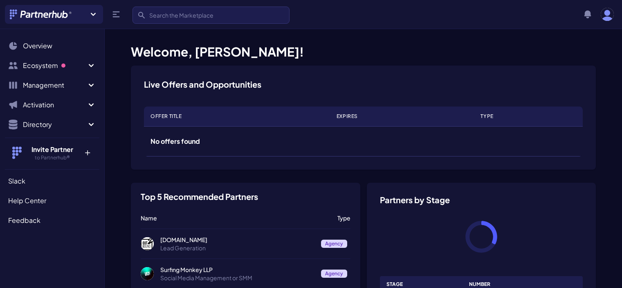 This screenshot has height=288, width=622. Describe the element at coordinates (27, 200) in the screenshot. I see `span: Help Center` at that location.